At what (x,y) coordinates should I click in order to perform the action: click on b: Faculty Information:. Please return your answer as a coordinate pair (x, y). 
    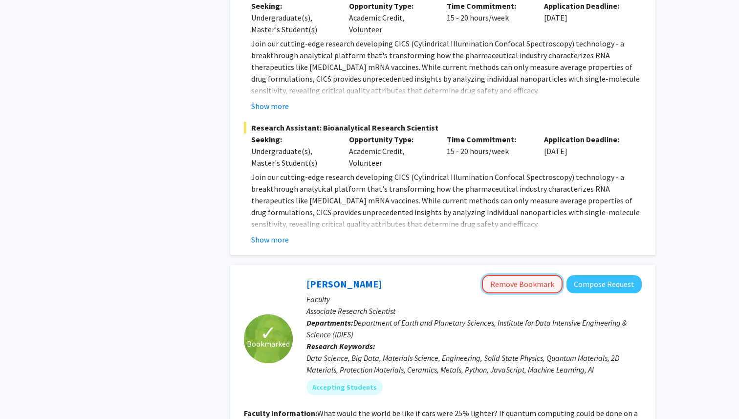
    Looking at the image, I should click on (281, 413).